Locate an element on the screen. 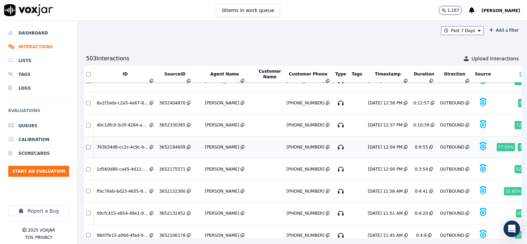 This screenshot has width=527, height=244. div: 32.65 % is located at coordinates (513, 191).